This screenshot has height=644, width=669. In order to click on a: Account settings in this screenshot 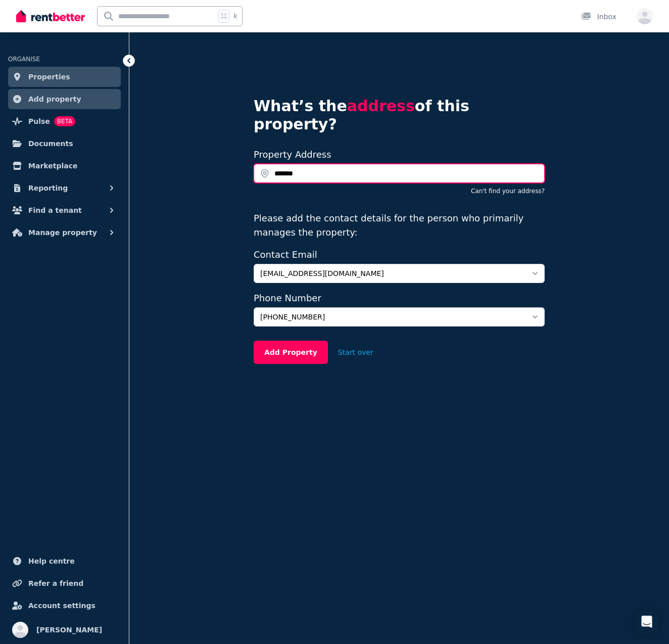, I will do `click(64, 606)`.